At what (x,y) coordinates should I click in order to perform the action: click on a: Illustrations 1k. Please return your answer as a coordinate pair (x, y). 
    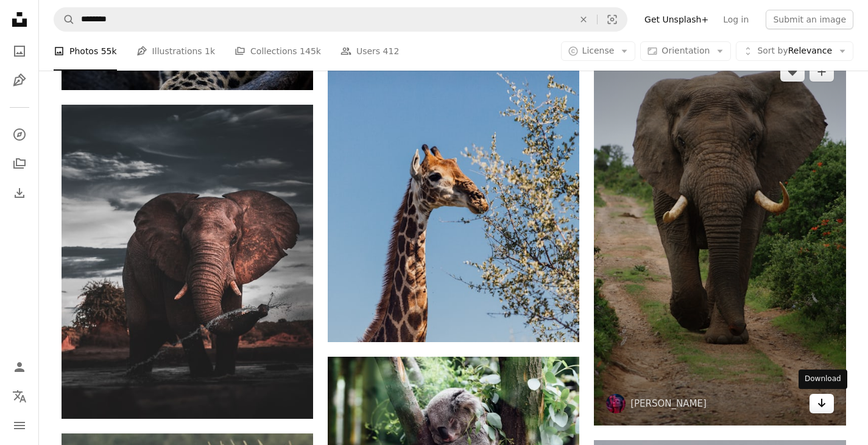
    Looking at the image, I should click on (175, 51).